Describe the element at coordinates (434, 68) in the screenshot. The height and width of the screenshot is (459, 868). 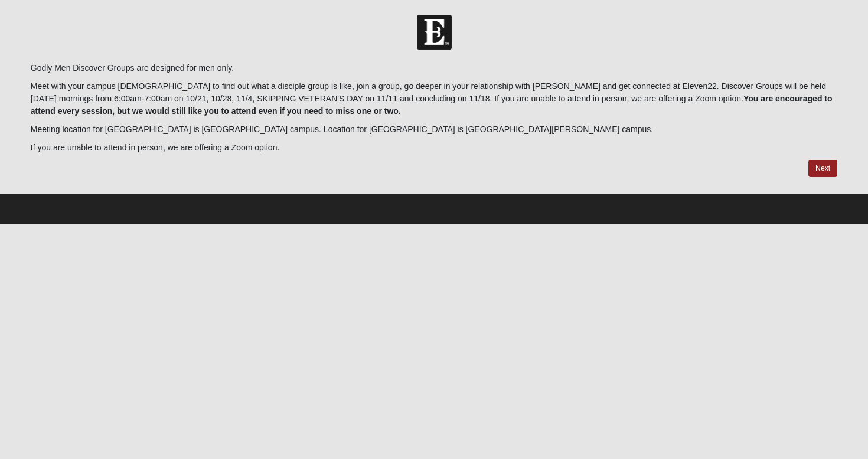
I see `p: Godly Men Discover Groups are designed for men only.` at that location.